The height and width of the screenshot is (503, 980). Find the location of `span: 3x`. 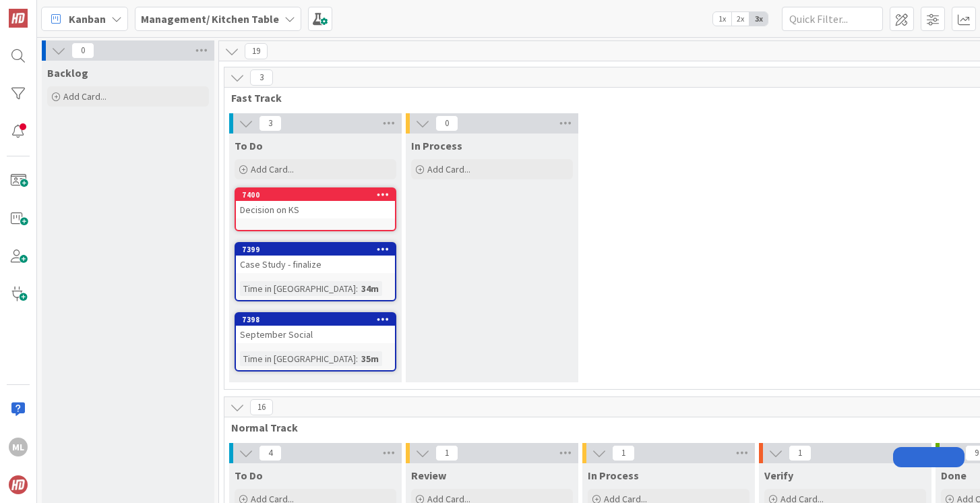

span: 3x is located at coordinates (759, 19).